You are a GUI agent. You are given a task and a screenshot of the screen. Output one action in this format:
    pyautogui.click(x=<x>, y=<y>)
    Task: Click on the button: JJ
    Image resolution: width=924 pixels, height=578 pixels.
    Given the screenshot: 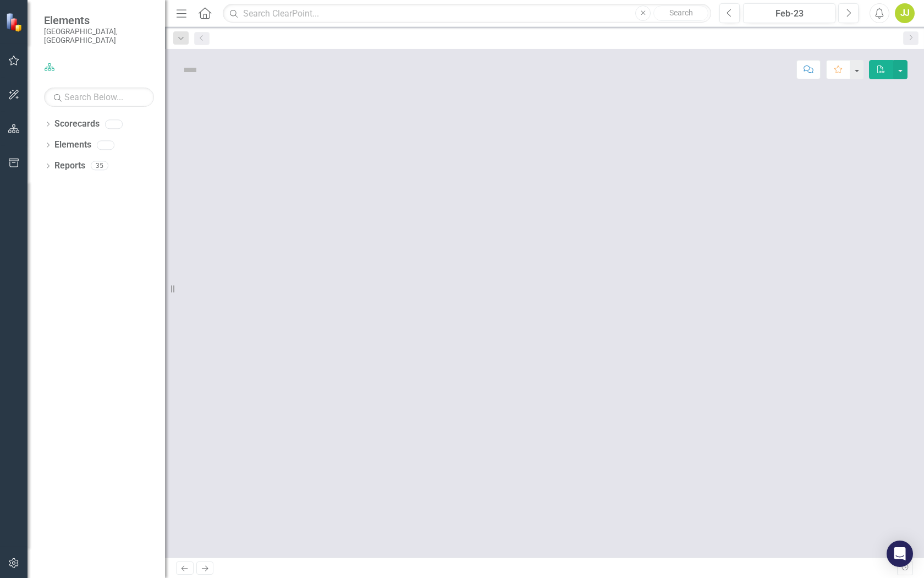 What is the action you would take?
    pyautogui.click(x=905, y=13)
    